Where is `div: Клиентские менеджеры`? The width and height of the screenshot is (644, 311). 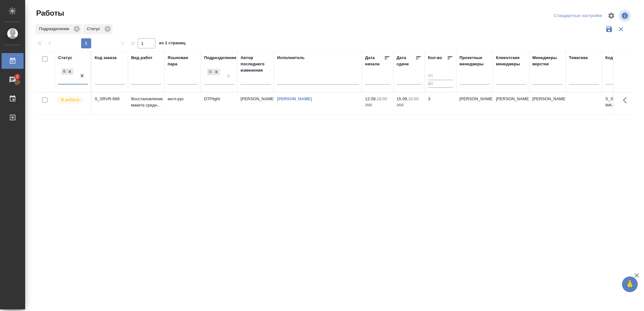 div: Клиентские менеджеры is located at coordinates (511, 61).